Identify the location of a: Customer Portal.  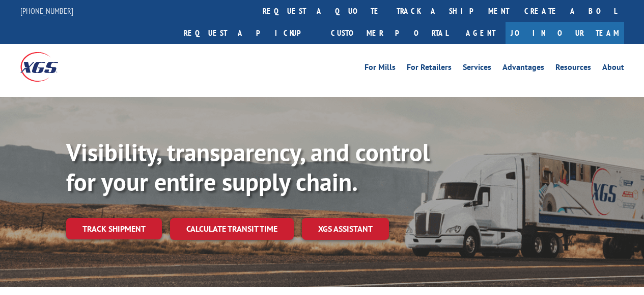
(389, 33).